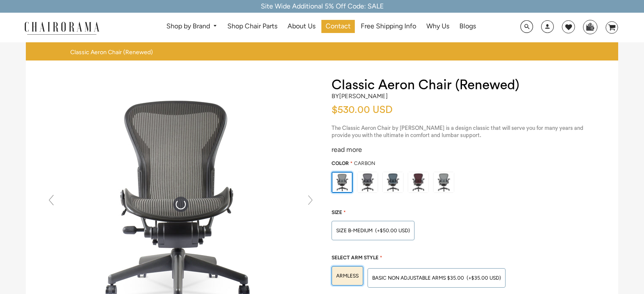 This screenshot has height=294, width=644. What do you see at coordinates (338, 26) in the screenshot?
I see `a: Contact` at bounding box center [338, 26].